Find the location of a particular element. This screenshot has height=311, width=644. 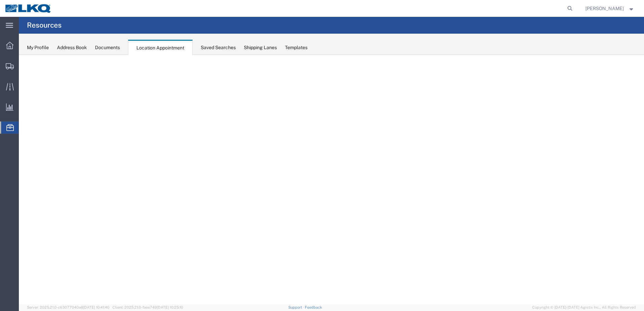

a: Support is located at coordinates (297, 307).